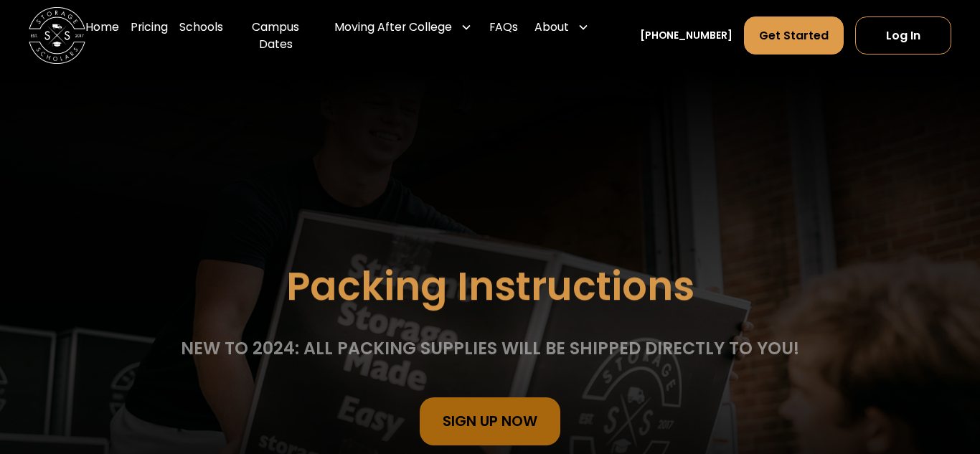 The image size is (980, 454). Describe the element at coordinates (149, 35) in the screenshot. I see `a: Pricing` at that location.